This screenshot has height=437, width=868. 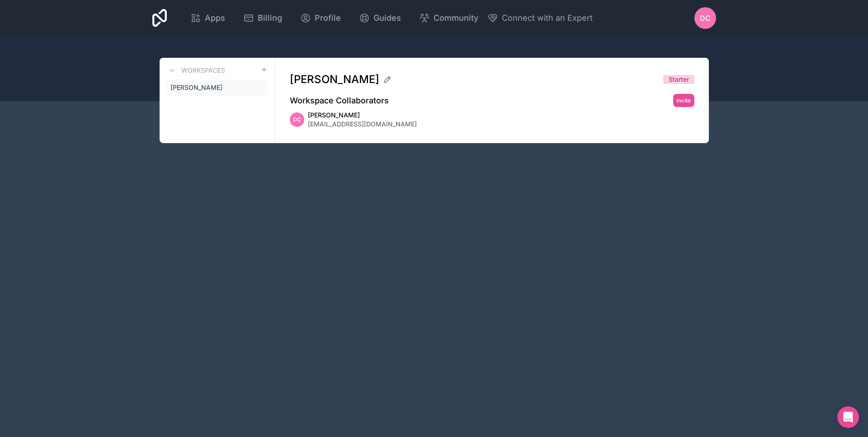 What do you see at coordinates (456, 18) in the screenshot?
I see `span: Community` at bounding box center [456, 18].